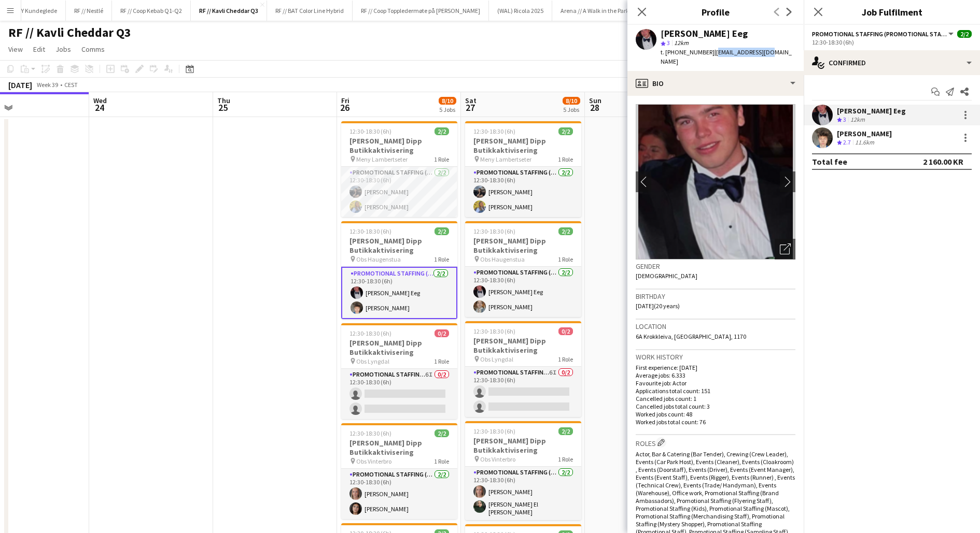 This screenshot has height=533, width=980. I want to click on div: 2 160.00 KR, so click(943, 161).